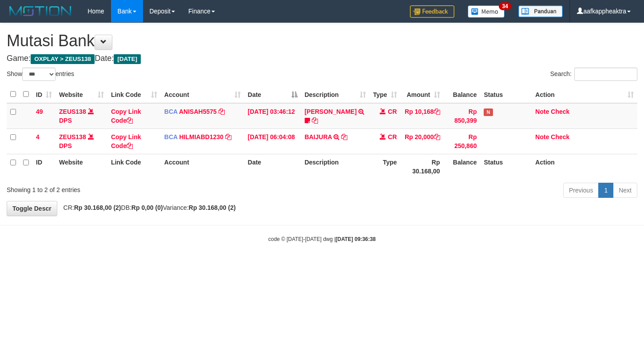 This screenshot has width=644, height=353. Describe the element at coordinates (82, 94) in the screenshot. I see `th: Website: activate to sort column ascending` at that location.